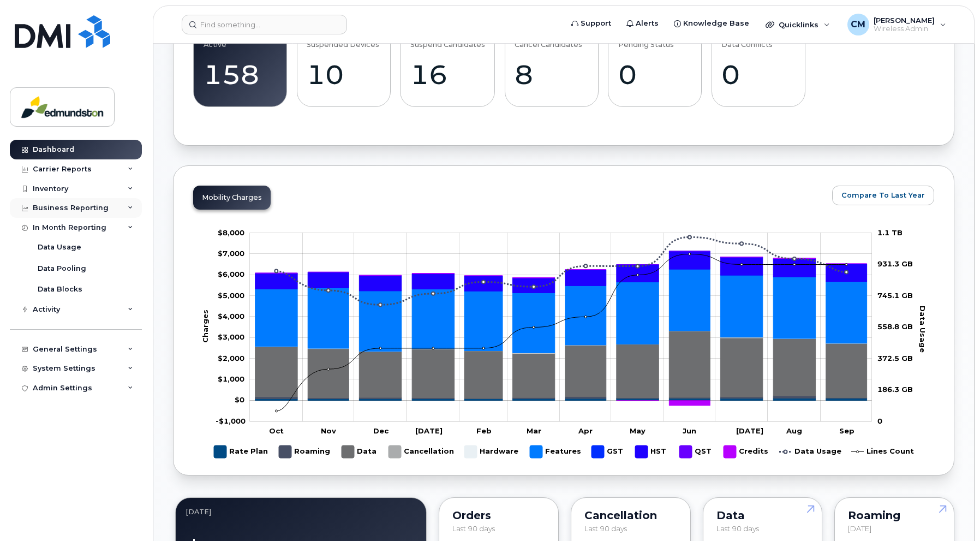  What do you see at coordinates (204, 326) in the screenshot?
I see `tspan: Charges` at bounding box center [204, 326].